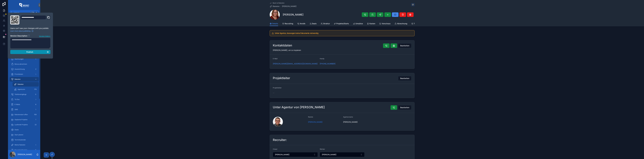  I want to click on span: Bonus abrechnen, so click(21, 64).